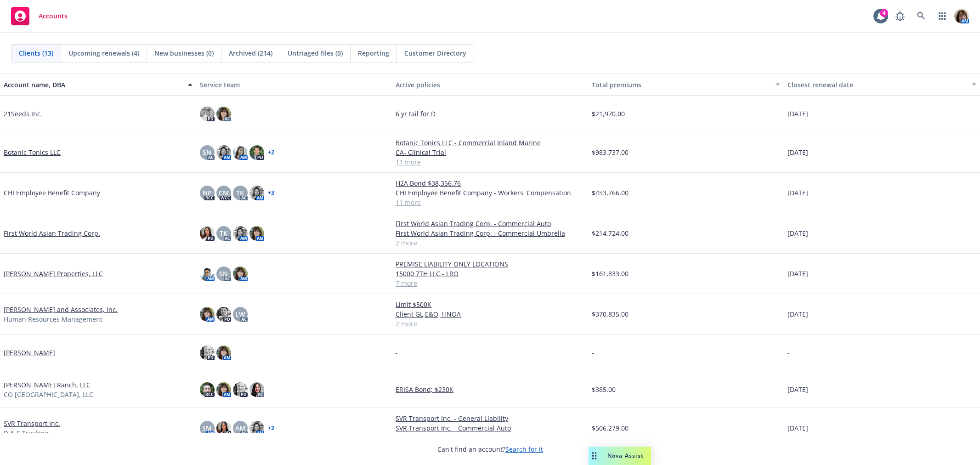 The height and width of the screenshot is (465, 980). I want to click on span: $370,835.00, so click(610, 314).